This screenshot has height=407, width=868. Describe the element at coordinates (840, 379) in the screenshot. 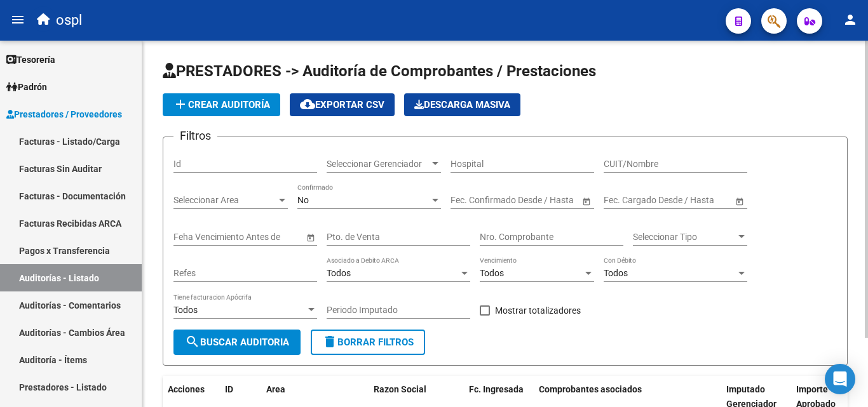

I see `div: Open Intercom Messenger` at that location.